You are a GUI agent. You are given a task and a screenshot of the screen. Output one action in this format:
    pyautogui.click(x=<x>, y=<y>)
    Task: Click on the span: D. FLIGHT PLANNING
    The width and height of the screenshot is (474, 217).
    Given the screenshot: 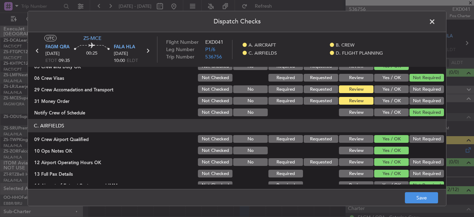 What is the action you would take?
    pyautogui.click(x=359, y=53)
    